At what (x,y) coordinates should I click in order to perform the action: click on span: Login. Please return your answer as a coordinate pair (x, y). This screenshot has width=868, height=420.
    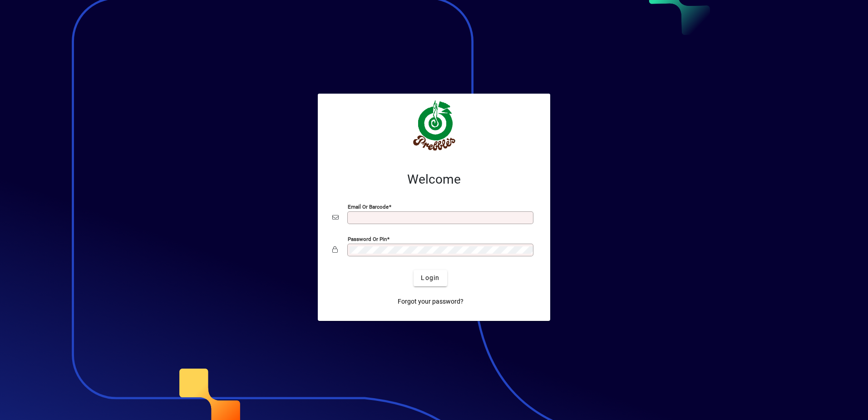
    Looking at the image, I should click on (430, 277).